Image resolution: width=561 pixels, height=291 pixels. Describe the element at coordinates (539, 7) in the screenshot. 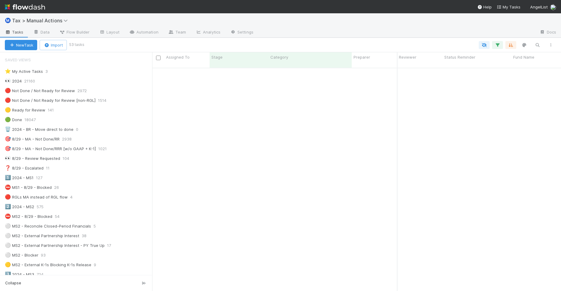

I see `span: AngelList` at that location.